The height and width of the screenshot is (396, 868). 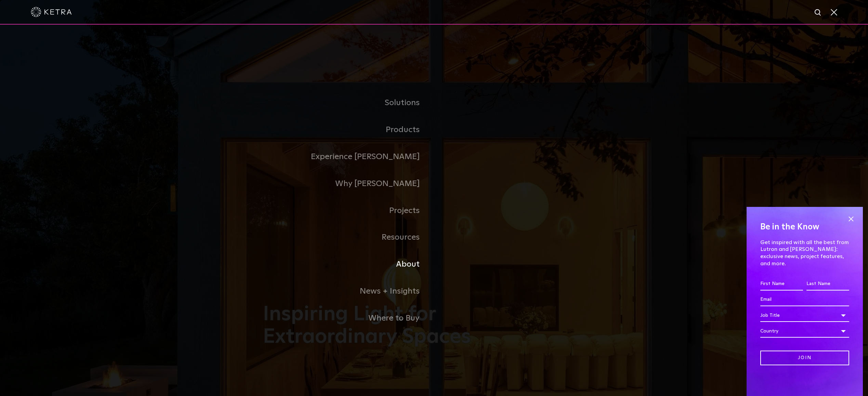 What do you see at coordinates (348, 103) in the screenshot?
I see `a: Solutions` at bounding box center [348, 103].